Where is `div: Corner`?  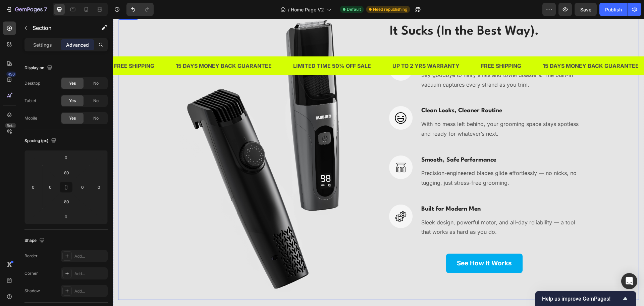 div: Corner is located at coordinates (31, 273).